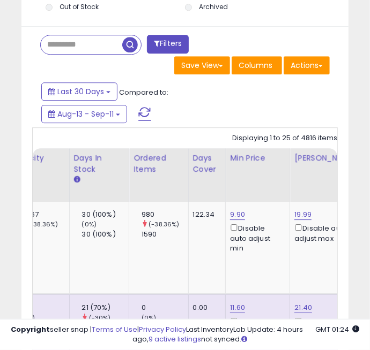 The image size is (370, 350). Describe the element at coordinates (303, 215) in the screenshot. I see `a: 19.99` at that location.